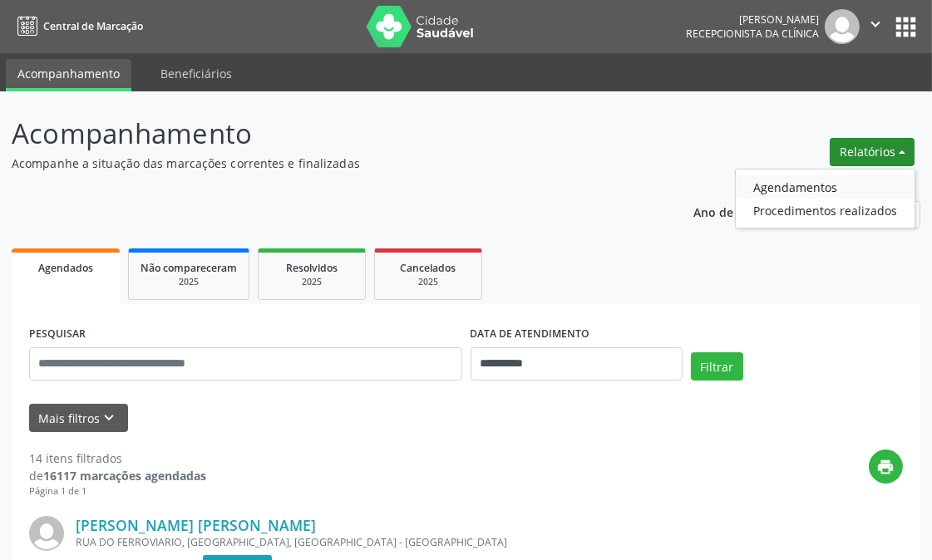 This screenshot has height=560, width=932. I want to click on p: Acompanhamento, so click(329, 134).